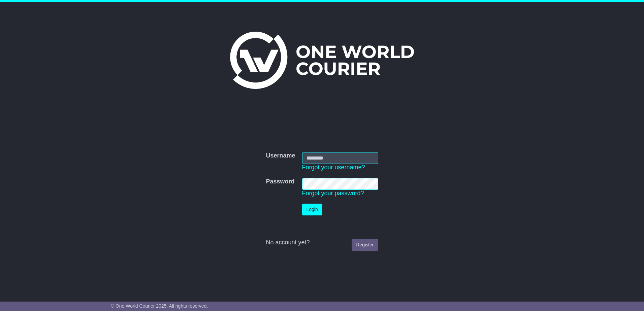 The width and height of the screenshot is (644, 311). What do you see at coordinates (159, 306) in the screenshot?
I see `span: © One World Courier 2025. All rights reserved.` at bounding box center [159, 306].